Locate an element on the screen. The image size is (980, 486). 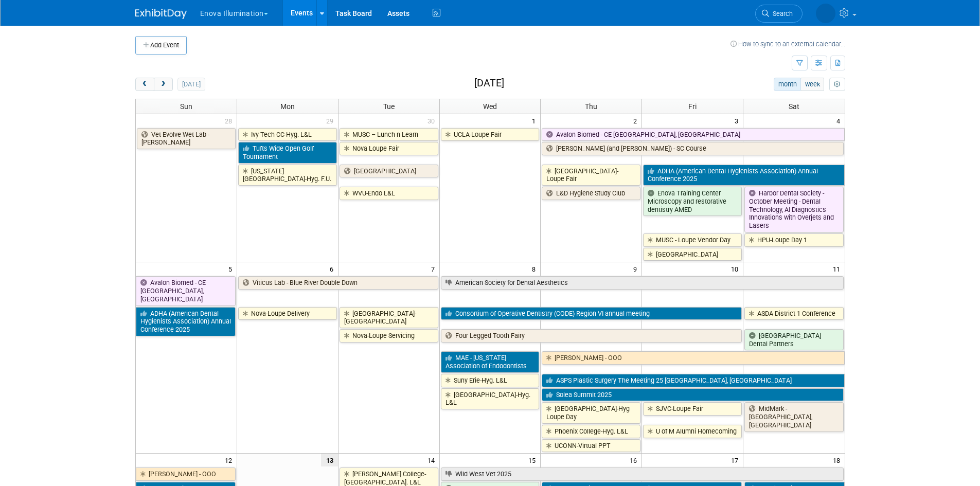
a: Tufts Wide Open Golf Tournament is located at coordinates (288, 152).